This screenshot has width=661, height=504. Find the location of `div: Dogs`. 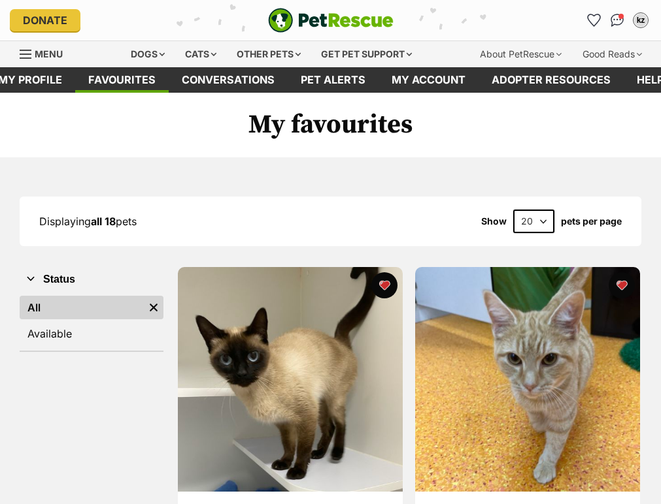

div: Dogs is located at coordinates (148, 54).